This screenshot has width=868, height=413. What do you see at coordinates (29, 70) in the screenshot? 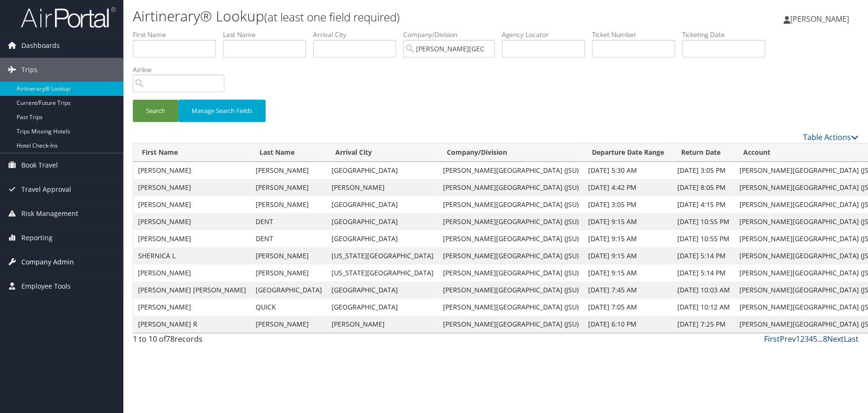
I see `span: Trips` at bounding box center [29, 70].